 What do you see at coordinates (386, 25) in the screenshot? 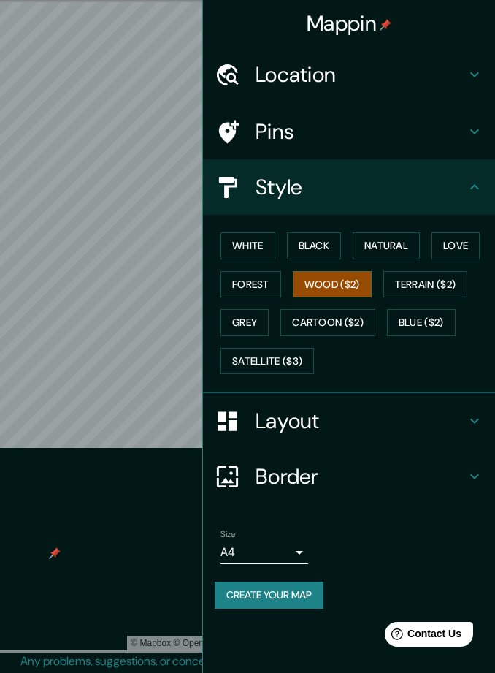
I see `img: pin-icon.png` at bounding box center [386, 25].